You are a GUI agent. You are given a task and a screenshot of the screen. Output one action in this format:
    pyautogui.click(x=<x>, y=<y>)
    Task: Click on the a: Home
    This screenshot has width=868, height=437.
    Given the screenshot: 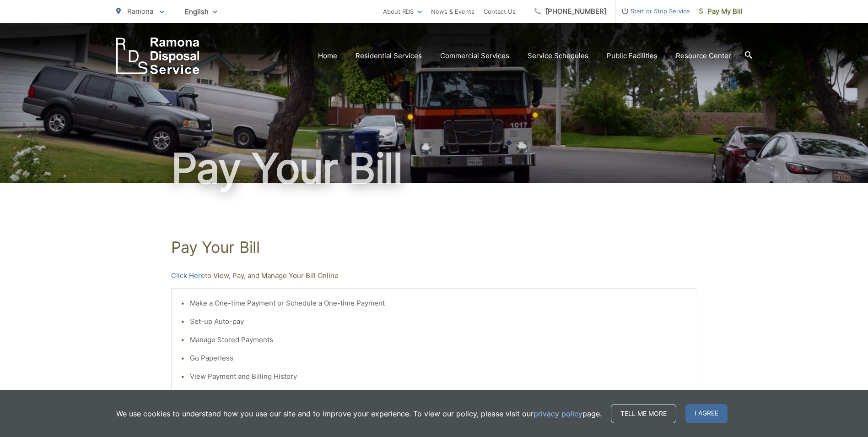 What is the action you would take?
    pyautogui.click(x=328, y=56)
    